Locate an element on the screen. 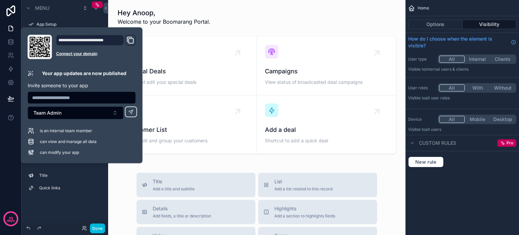 Image resolution: width=519 pixels, height=235 pixels. button: Mobile is located at coordinates (478, 119).